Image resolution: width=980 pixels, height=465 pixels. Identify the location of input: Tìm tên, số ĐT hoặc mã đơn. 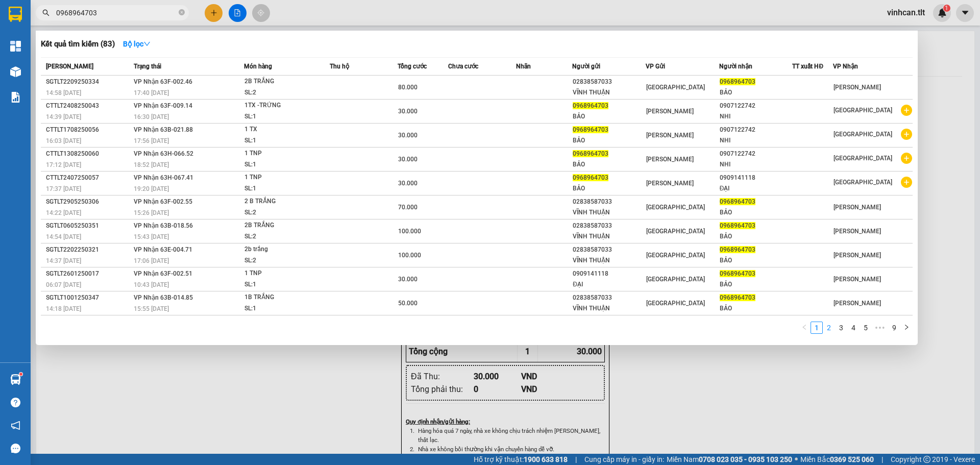
(116, 13).